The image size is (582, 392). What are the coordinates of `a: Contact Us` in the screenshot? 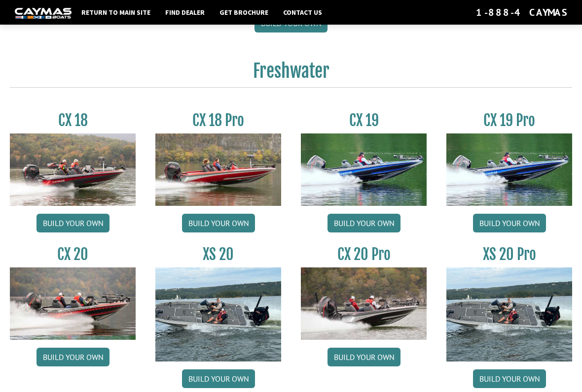 It's located at (303, 13).